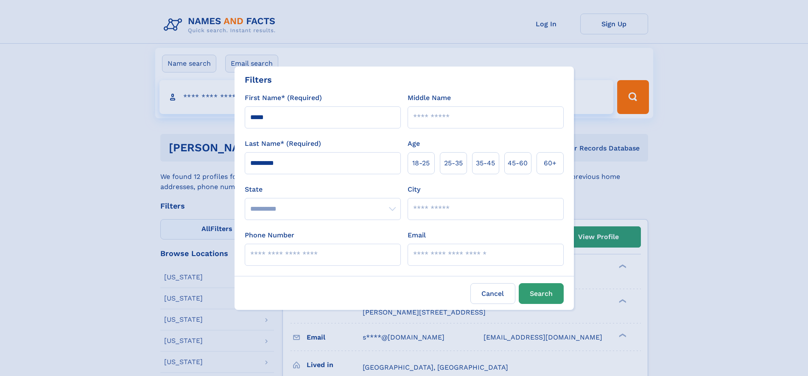 The height and width of the screenshot is (376, 808). I want to click on span: 60+, so click(550, 163).